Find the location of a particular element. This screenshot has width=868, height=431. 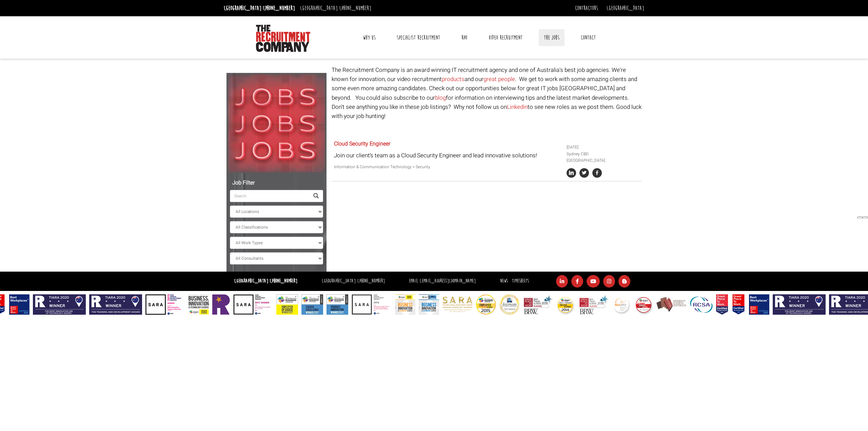

input: Search is located at coordinates (270, 196).